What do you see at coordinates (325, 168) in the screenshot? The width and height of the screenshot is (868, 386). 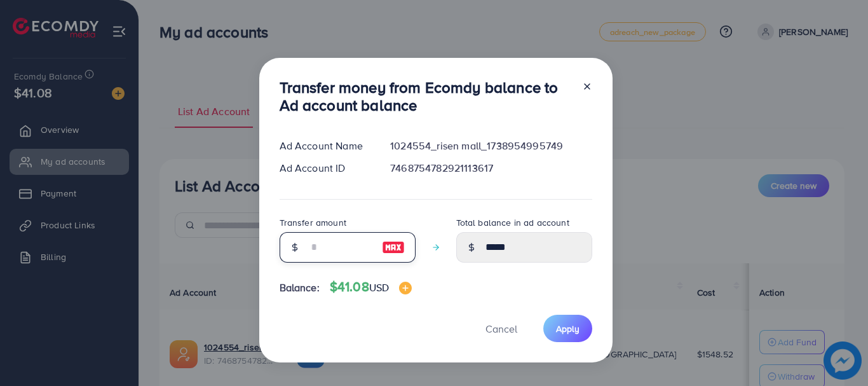 I see `div: Ad Account ID` at bounding box center [325, 168].